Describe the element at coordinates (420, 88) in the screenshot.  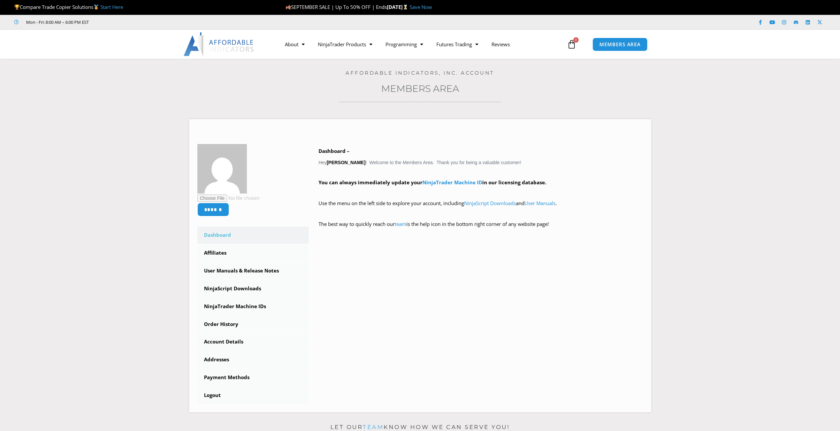
I see `a: Members Area` at that location.